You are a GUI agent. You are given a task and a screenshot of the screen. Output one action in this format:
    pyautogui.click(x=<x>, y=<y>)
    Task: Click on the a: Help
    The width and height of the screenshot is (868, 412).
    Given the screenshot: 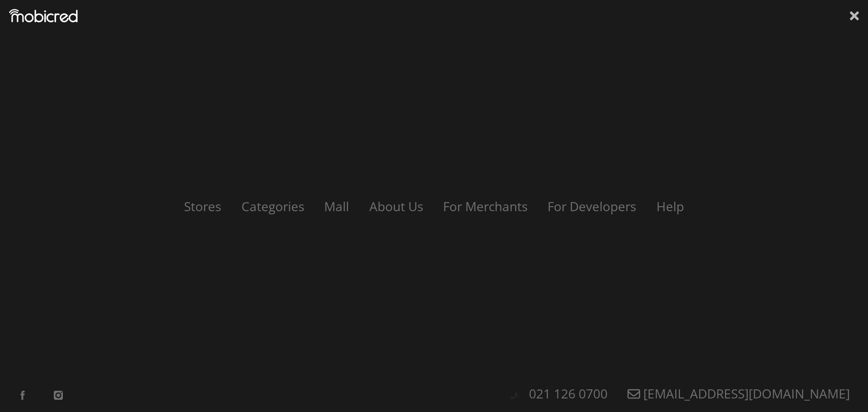 What is the action you would take?
    pyautogui.click(x=670, y=207)
    